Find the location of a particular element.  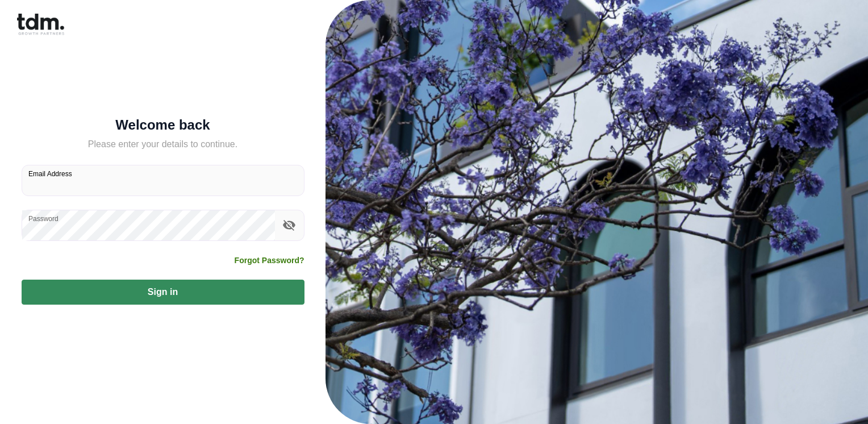

button: toggle password visibility is located at coordinates (289, 225).